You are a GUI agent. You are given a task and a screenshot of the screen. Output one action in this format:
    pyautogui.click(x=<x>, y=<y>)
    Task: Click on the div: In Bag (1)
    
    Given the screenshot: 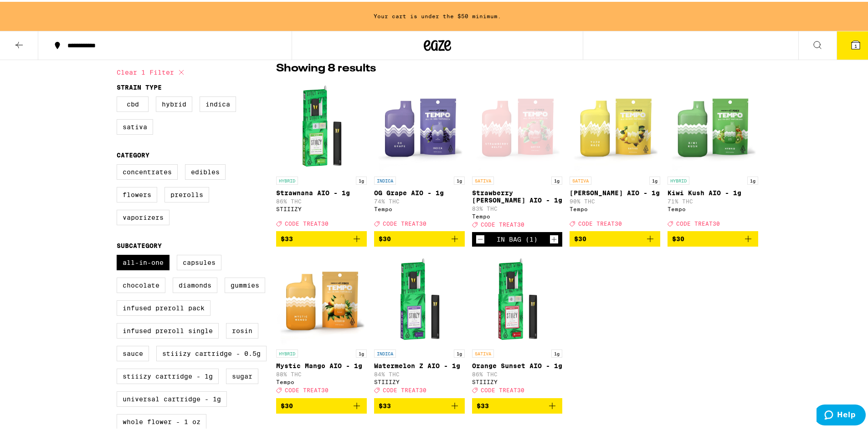 What is the action you would take?
    pyautogui.click(x=517, y=237)
    